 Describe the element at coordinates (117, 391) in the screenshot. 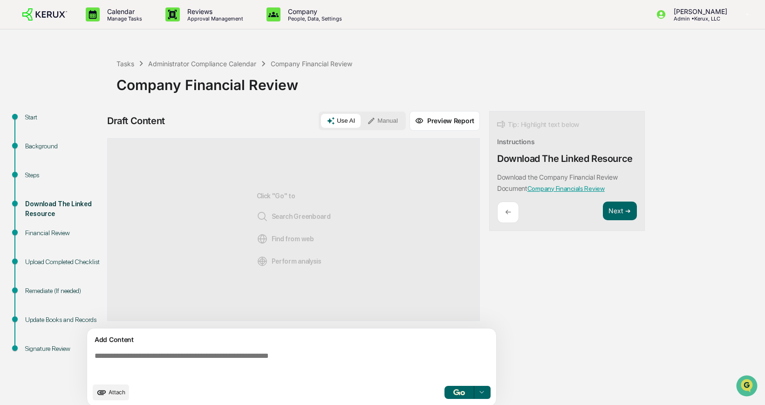

I see `span: Attach` at that location.